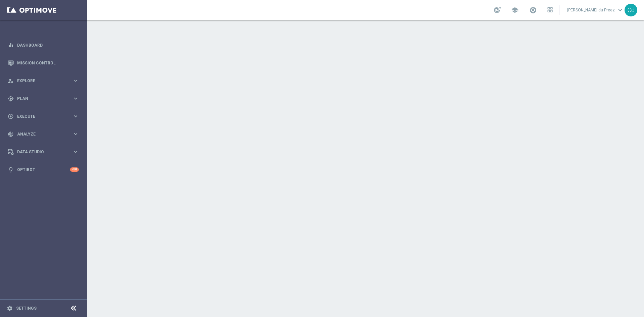 The width and height of the screenshot is (644, 317). Describe the element at coordinates (11, 46) in the screenshot. I see `i: equalizer` at that location.